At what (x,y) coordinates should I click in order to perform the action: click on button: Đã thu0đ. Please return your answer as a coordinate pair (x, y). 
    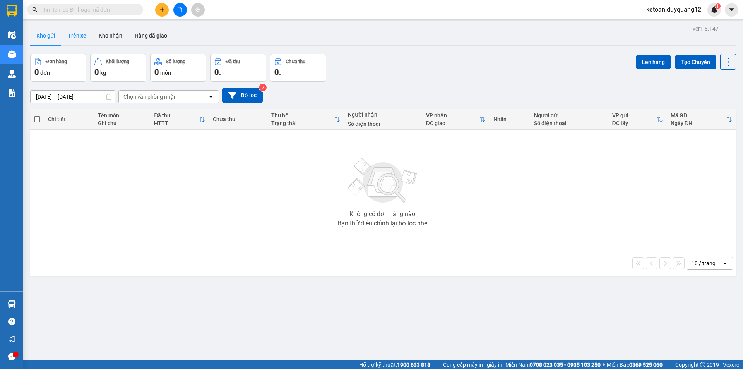
    Looking at the image, I should click on (238, 68).